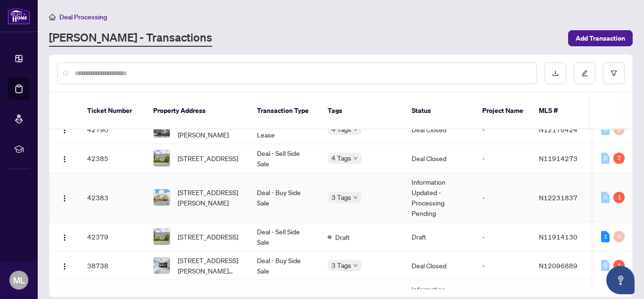 The width and height of the screenshot is (644, 299). What do you see at coordinates (285, 129) in the screenshot?
I see `td: Deal - Sell Side Lease` at bounding box center [285, 129].